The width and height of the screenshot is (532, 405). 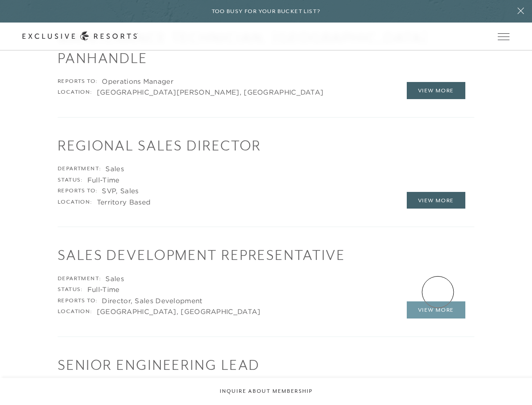 What do you see at coordinates (266, 11) in the screenshot?
I see `h6: Too busy for your bucket list?` at bounding box center [266, 11].